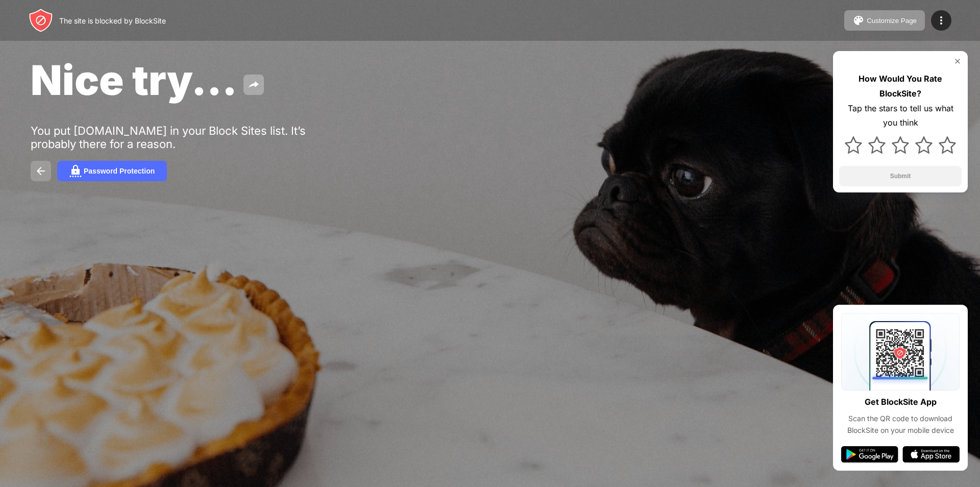  What do you see at coordinates (884, 21) in the screenshot?
I see `button: Customize Page` at bounding box center [884, 21].